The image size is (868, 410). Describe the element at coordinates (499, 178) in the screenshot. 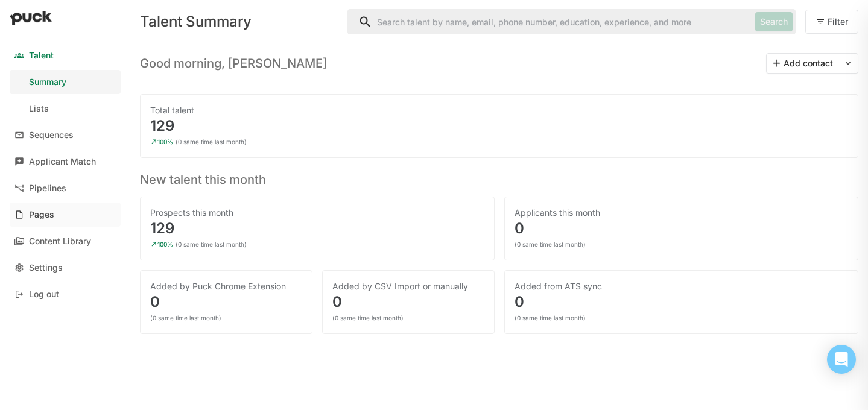

I see `h3: New talent this month` at that location.